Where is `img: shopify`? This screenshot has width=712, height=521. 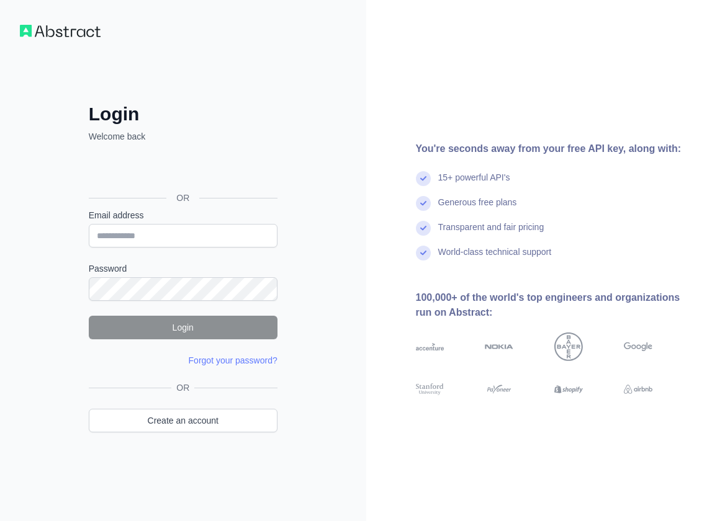 img: shopify is located at coordinates (569, 389).